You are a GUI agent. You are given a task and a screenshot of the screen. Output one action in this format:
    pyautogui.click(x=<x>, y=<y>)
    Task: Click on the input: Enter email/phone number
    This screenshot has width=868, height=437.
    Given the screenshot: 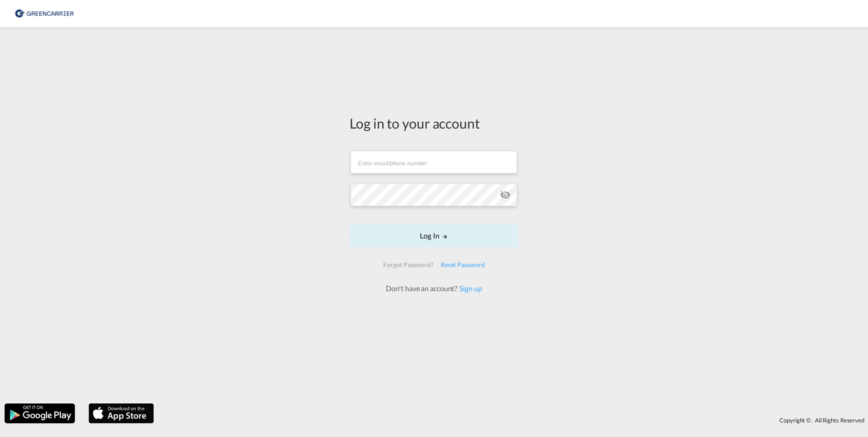 What is the action you would take?
    pyautogui.click(x=434, y=162)
    